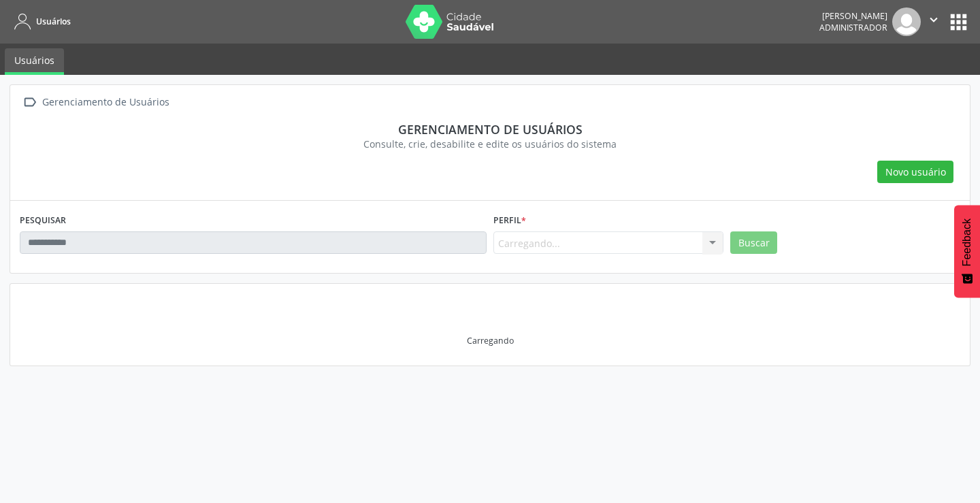 The height and width of the screenshot is (503, 980). What do you see at coordinates (53, 22) in the screenshot?
I see `span: Usuários` at bounding box center [53, 22].